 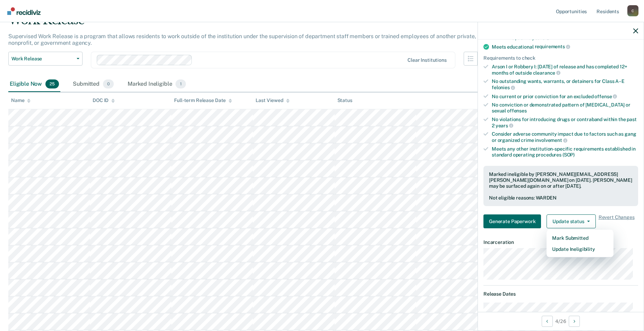 What do you see at coordinates (565, 123) in the screenshot?
I see `div: No violations for introducing drugs or contraband within the past 2` at bounding box center [565, 123].